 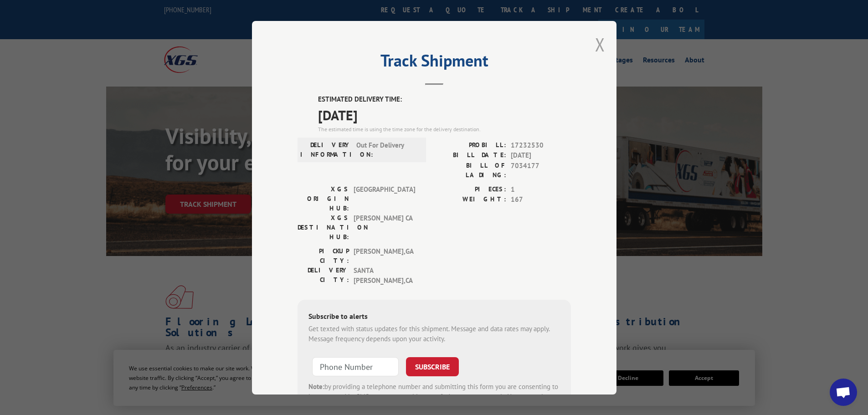 What do you see at coordinates (470, 170) in the screenshot?
I see `label: BILL OF LADING:` at bounding box center [470, 170].